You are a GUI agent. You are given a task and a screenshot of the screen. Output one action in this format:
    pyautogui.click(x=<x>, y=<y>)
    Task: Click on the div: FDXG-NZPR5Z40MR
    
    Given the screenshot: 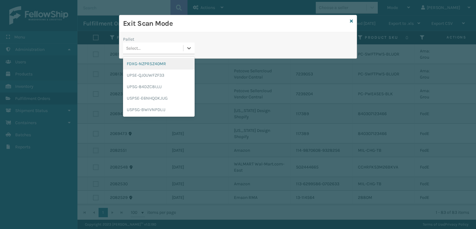 What is the action you would take?
    pyautogui.click(x=159, y=64)
    